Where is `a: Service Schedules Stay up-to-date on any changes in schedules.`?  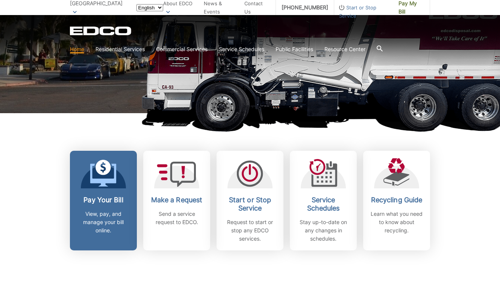 a: Service Schedules Stay up-to-date on any changes in schedules. is located at coordinates (324, 201).